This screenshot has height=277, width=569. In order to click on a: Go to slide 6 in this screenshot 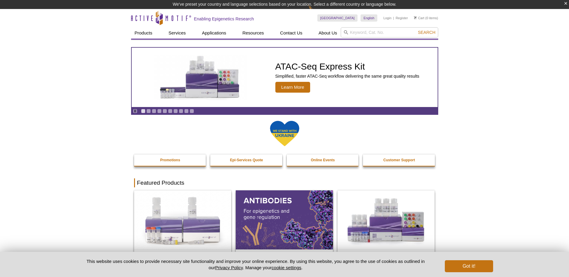, I will do `click(170, 111)`.